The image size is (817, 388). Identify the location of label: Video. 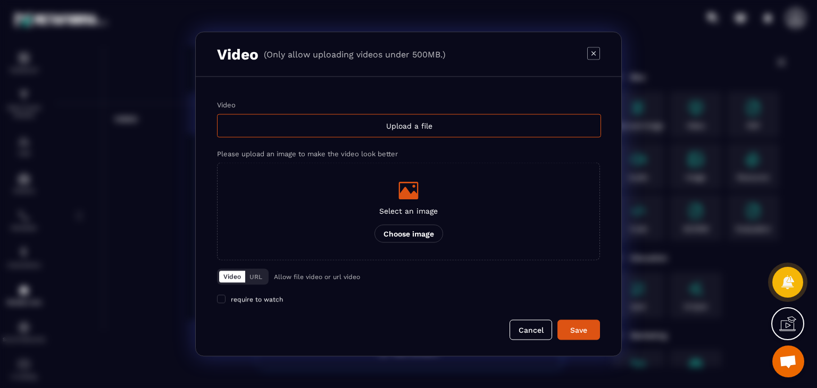
(226, 105).